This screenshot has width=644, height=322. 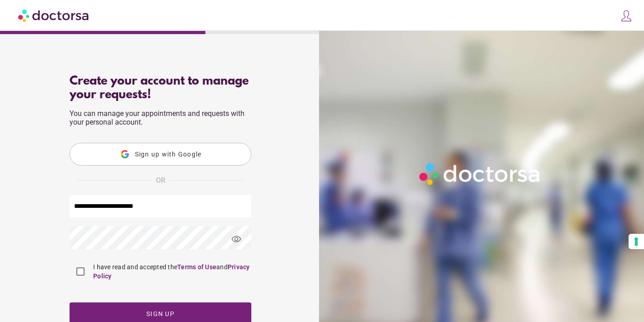 What do you see at coordinates (197, 267) in the screenshot?
I see `a: Terms of Use` at bounding box center [197, 267].